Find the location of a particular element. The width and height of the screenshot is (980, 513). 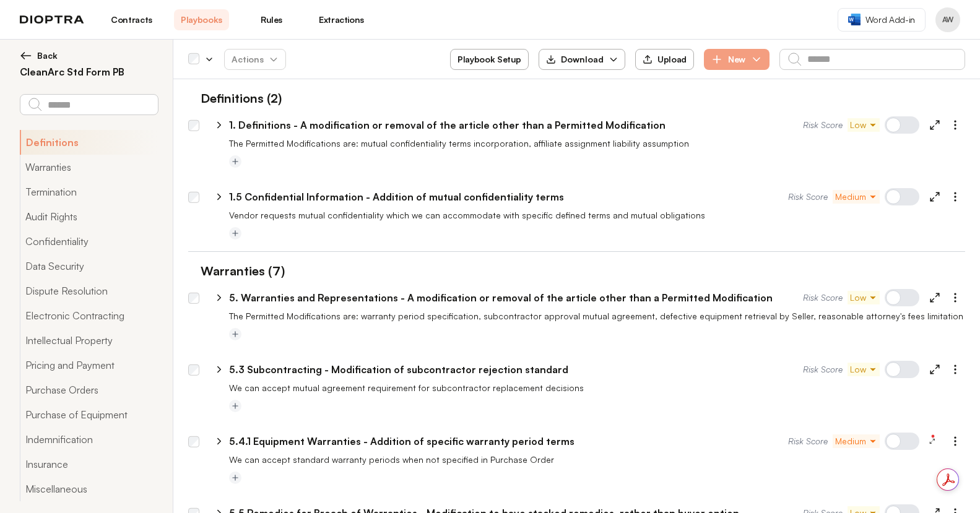

p: Vendor requests mutual confidentiality which we can accommodate with specific defined terms and m... is located at coordinates (597, 215).